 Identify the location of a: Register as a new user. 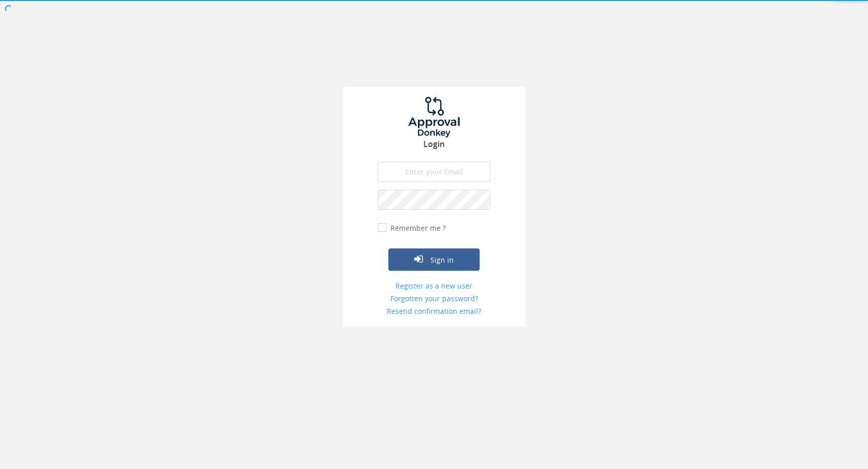
(434, 286).